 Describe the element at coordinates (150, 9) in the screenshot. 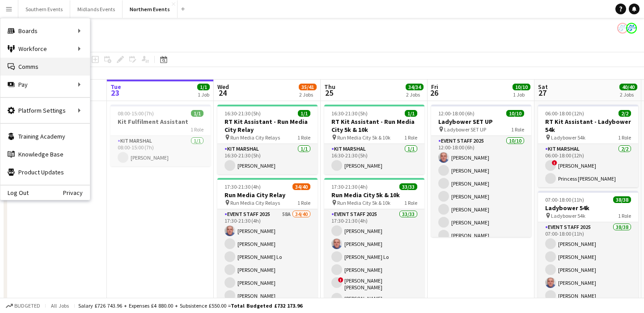

I see `button: Northern Events` at that location.